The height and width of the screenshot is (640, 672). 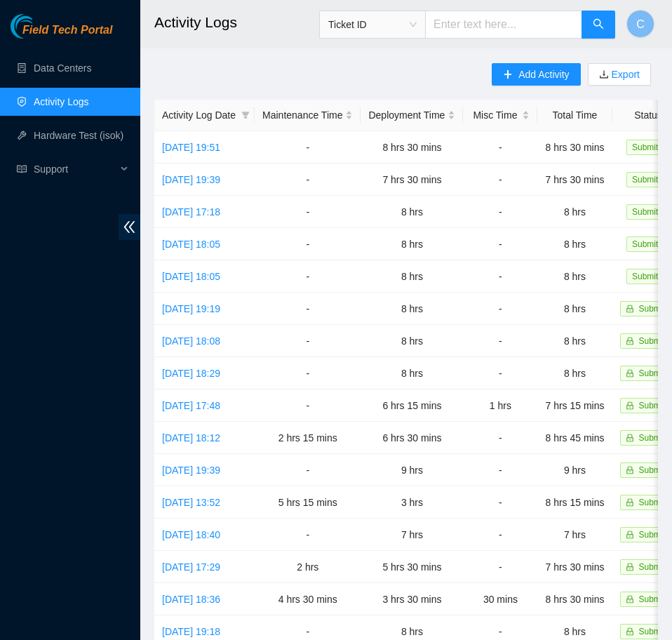 I want to click on td: 5 hrs 30 mins, so click(x=412, y=567).